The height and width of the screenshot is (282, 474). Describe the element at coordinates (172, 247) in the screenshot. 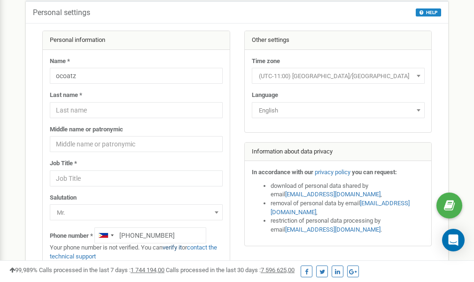

I see `a: verify it` at that location.